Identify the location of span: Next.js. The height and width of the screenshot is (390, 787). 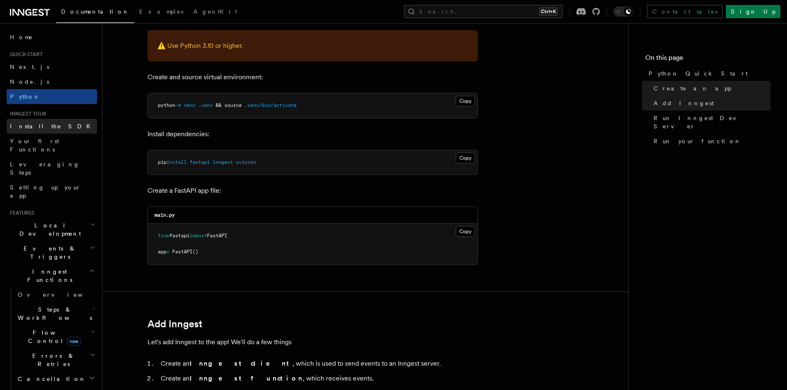
(29, 67).